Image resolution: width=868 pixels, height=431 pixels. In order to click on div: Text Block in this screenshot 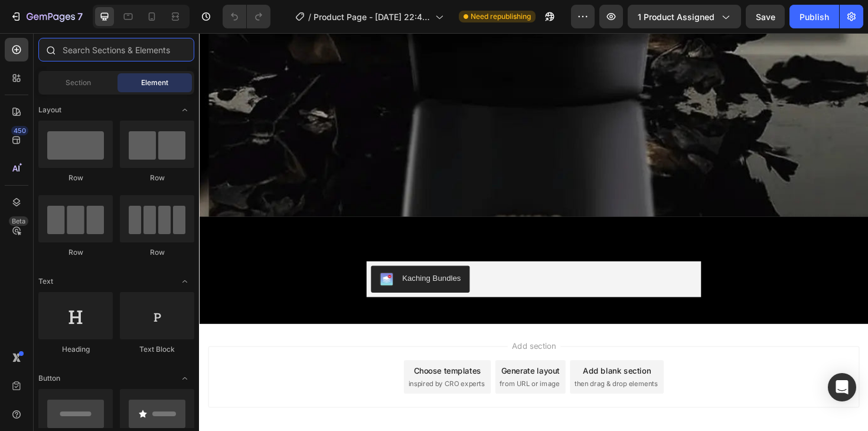, I will do `click(157, 349)`.